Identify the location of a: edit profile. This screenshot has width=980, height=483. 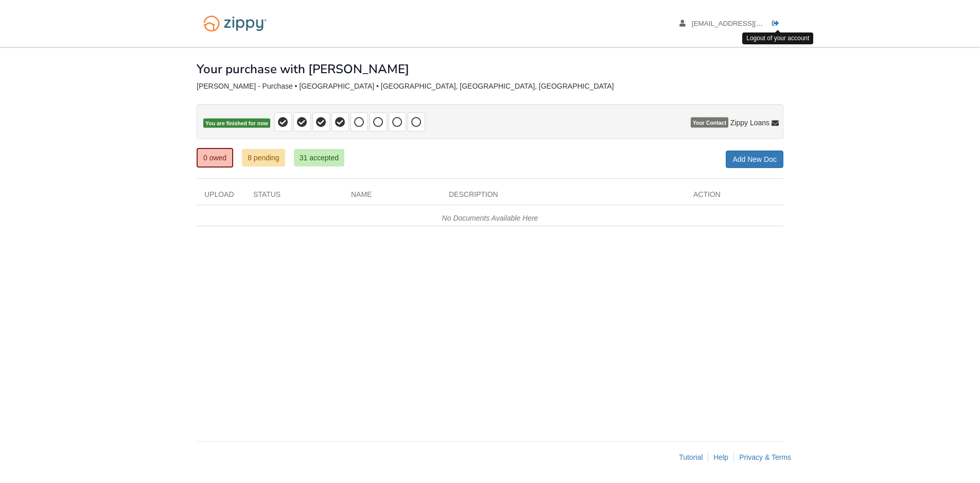
(744, 24).